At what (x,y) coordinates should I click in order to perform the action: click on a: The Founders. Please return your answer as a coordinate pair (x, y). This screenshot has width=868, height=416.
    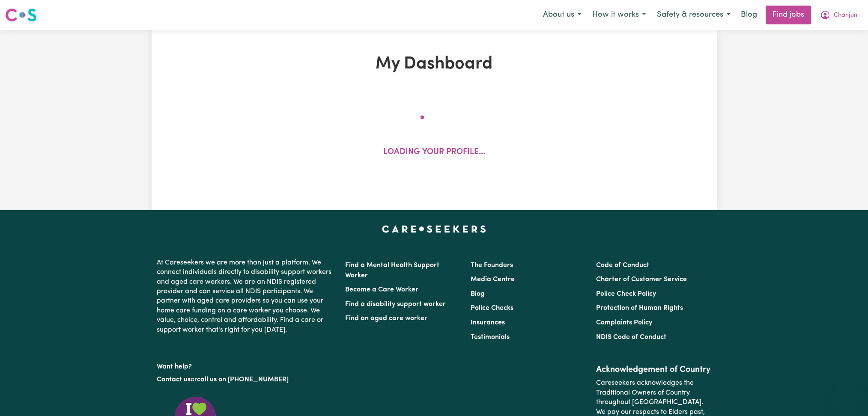
    Looking at the image, I should click on (491, 265).